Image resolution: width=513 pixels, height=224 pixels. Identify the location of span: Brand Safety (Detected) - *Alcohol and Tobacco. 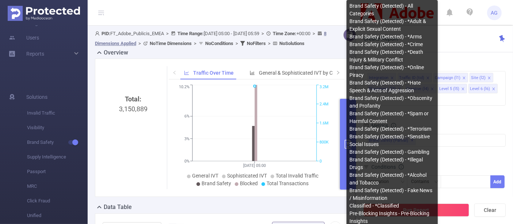
(388, 178).